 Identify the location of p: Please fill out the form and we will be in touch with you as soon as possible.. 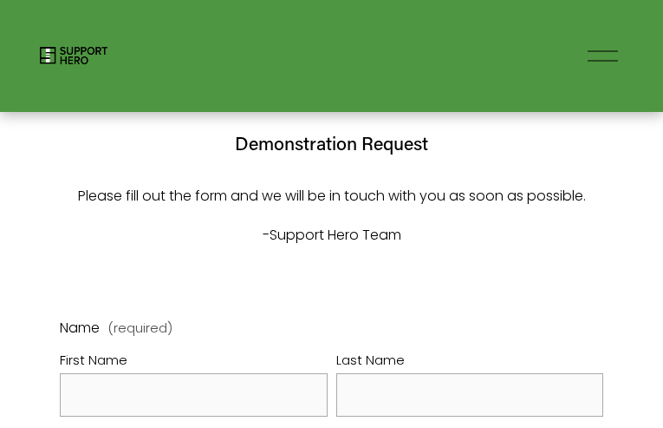
(331, 196).